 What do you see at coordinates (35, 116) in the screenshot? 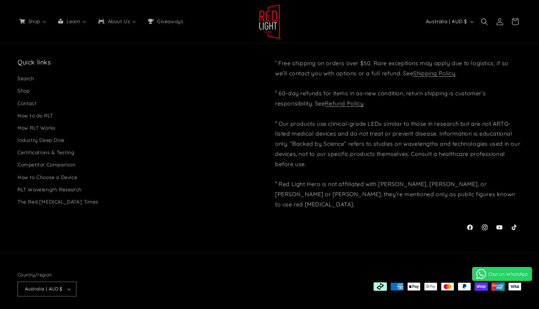
I see `a: How to do RLT` at bounding box center [35, 116].